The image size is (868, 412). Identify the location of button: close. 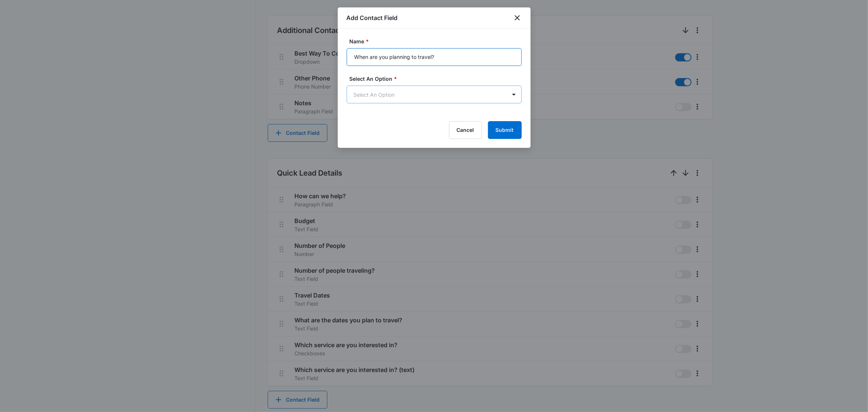
(517, 18).